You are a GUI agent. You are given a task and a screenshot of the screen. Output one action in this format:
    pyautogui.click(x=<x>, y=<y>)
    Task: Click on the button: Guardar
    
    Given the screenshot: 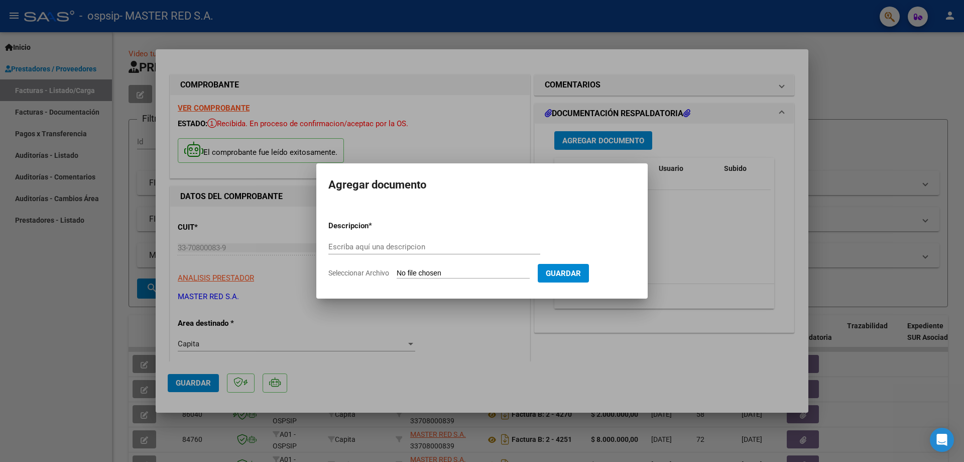 What is the action you would take?
    pyautogui.click(x=563, y=273)
    